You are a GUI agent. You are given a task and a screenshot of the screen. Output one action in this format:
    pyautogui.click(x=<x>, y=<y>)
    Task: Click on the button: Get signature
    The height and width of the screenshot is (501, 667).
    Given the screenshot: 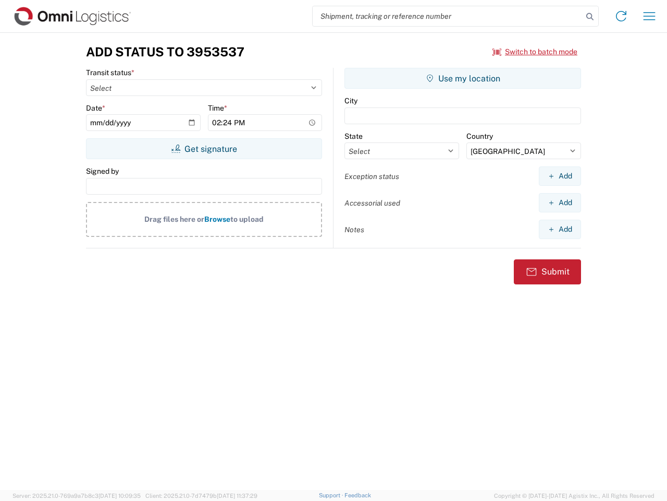 What is the action you would take?
    pyautogui.click(x=204, y=149)
    